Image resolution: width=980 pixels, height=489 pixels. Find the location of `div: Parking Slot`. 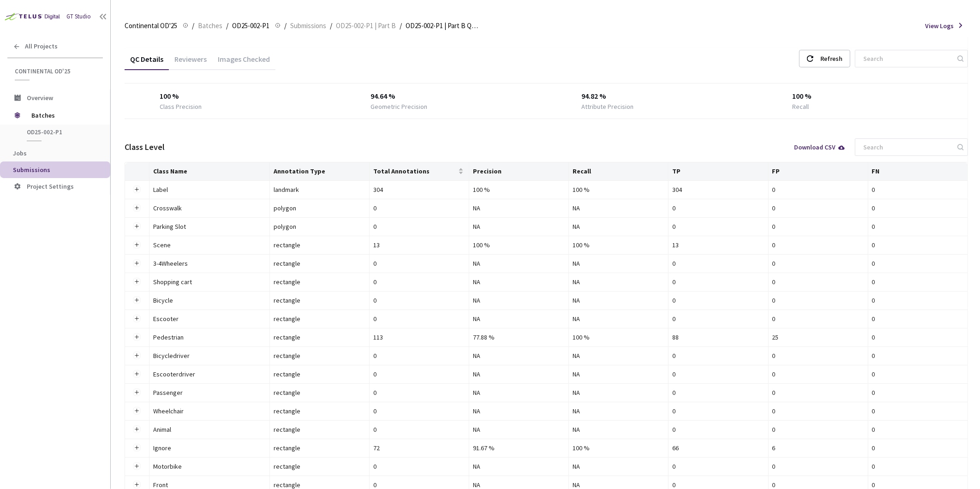

div: Parking Slot is located at coordinates (204, 227).